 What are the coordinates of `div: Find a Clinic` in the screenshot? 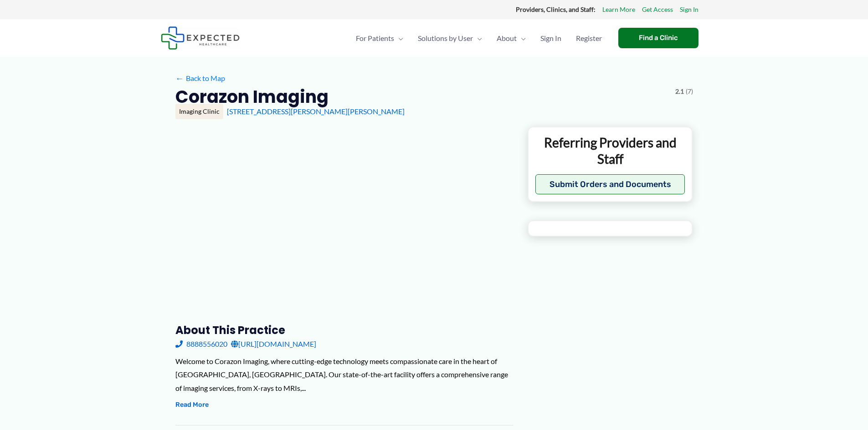 It's located at (658, 38).